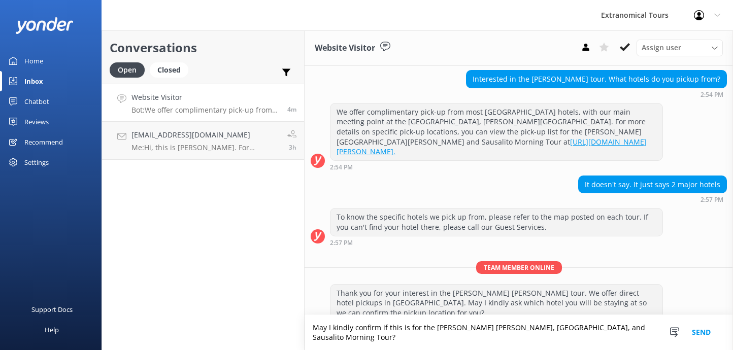 Image resolution: width=733 pixels, height=350 pixels. What do you see at coordinates (519, 268) in the screenshot?
I see `span: Team member online` at bounding box center [519, 268].